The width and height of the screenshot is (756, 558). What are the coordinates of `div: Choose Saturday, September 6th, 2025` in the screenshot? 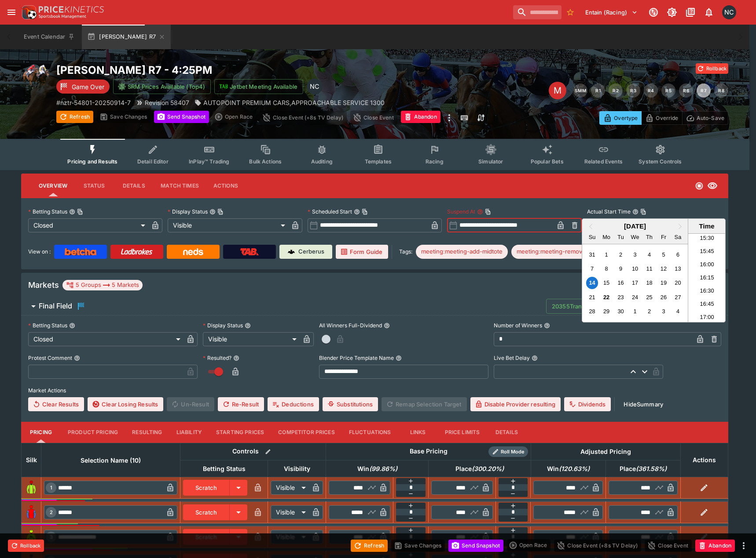 It's located at (678, 255).